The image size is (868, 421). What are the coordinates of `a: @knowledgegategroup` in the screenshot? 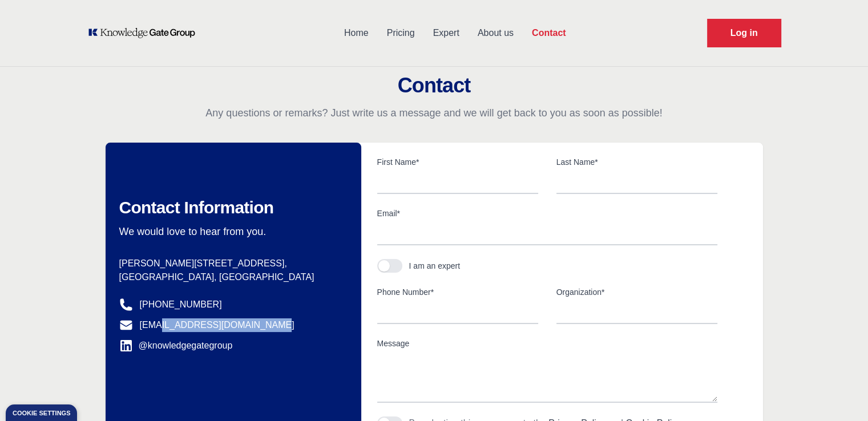 It's located at (176, 346).